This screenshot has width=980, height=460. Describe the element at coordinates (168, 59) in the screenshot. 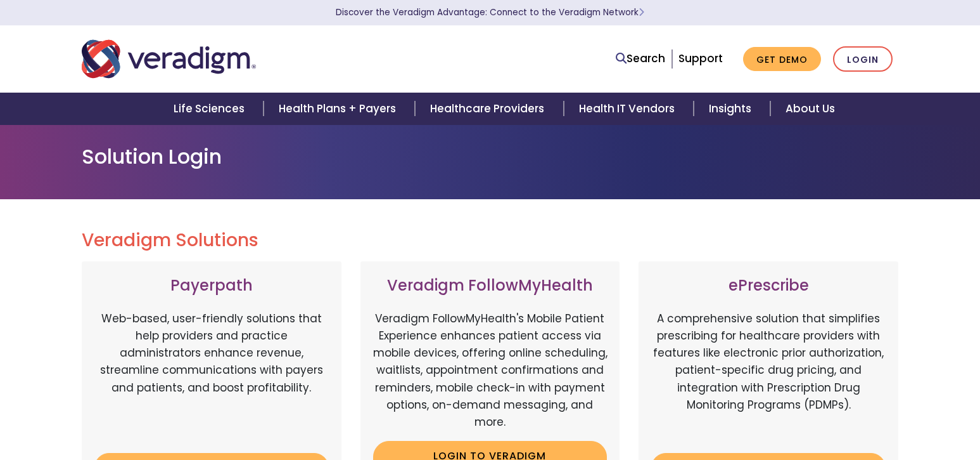

I see `img: Veradigm logo` at that location.